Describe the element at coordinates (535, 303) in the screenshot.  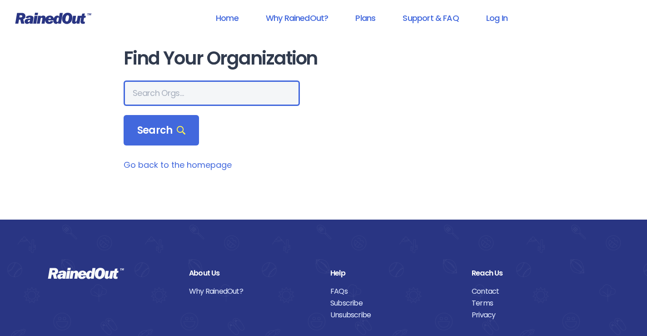
I see `a: Terms` at that location.